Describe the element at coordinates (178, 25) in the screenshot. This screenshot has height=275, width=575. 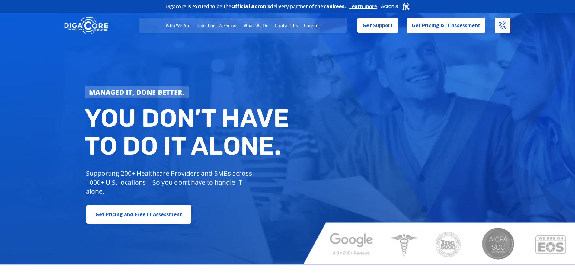
I see `a: Who We Are` at that location.